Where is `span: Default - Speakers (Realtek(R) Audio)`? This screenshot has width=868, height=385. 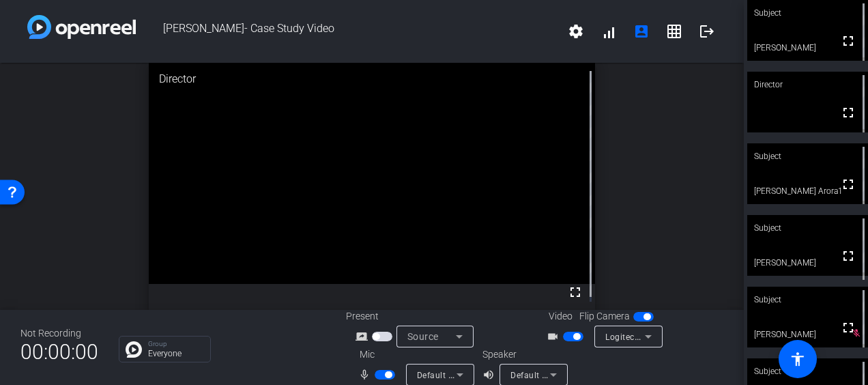 span: Default - Speakers (Realtek(R) Audio) is located at coordinates (584, 374).